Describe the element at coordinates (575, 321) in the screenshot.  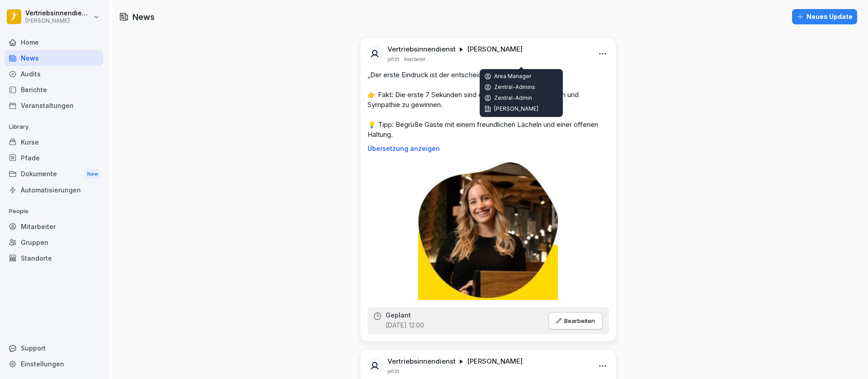
I see `button: Bearbeiten` at that location.